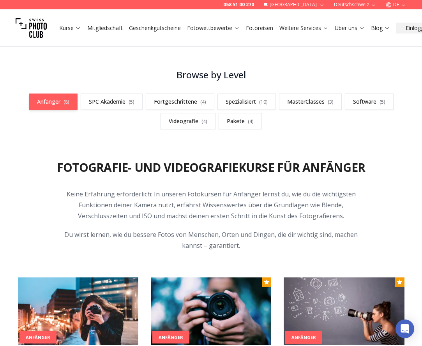 The image size is (422, 346). What do you see at coordinates (211, 240) in the screenshot?
I see `p: Du wirst lernen, wie du bessere Fotos von Menschen, Orten und Dingen, die dir wichtig sind, mache...` at bounding box center [211, 240].